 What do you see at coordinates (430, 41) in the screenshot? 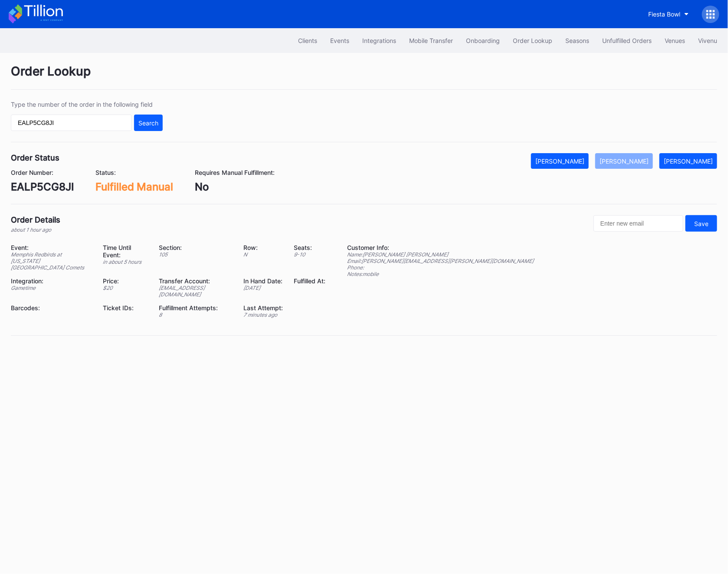
I see `a: Mobile Transfer` at bounding box center [430, 41].